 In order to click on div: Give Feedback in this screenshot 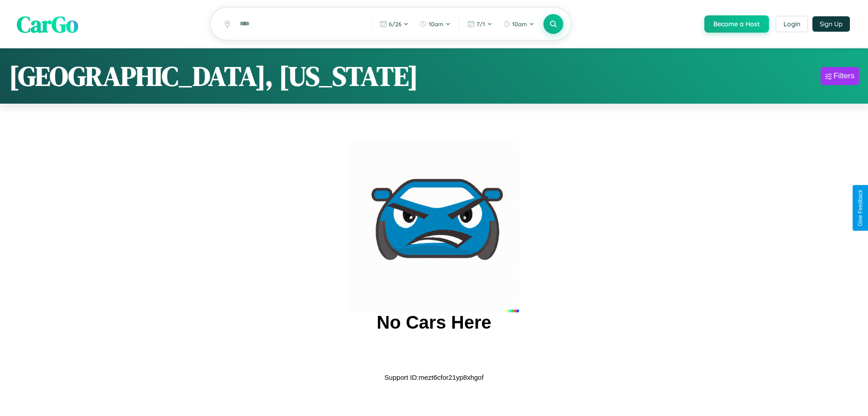, I will do `click(860, 208)`.